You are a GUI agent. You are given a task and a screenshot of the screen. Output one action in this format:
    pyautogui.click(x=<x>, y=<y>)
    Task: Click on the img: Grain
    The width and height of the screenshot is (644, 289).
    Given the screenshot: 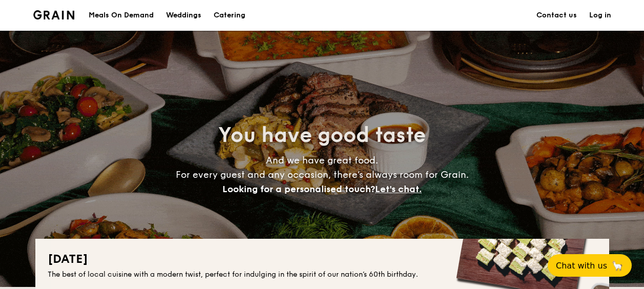 What is the action you would take?
    pyautogui.click(x=54, y=15)
    